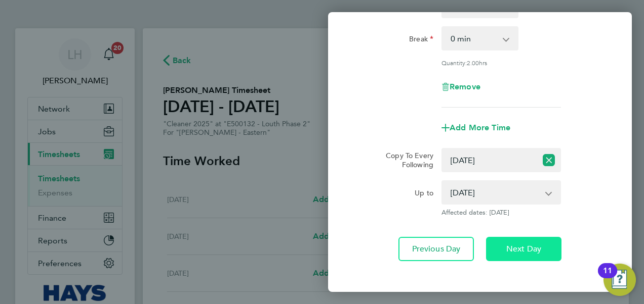  What do you see at coordinates (619, 280) in the screenshot?
I see `button: Open Resource Center, 11 new notifications` at bounding box center [619, 280].